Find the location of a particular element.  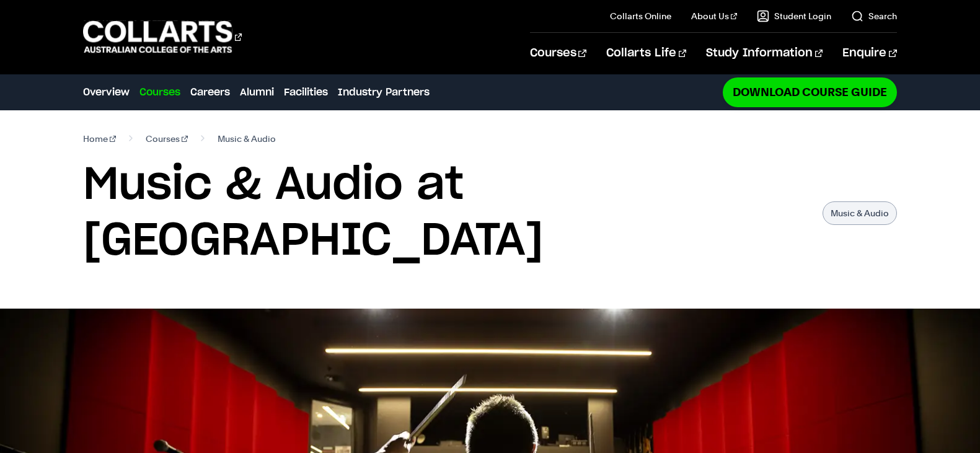

a: Alumni is located at coordinates (256, 93).